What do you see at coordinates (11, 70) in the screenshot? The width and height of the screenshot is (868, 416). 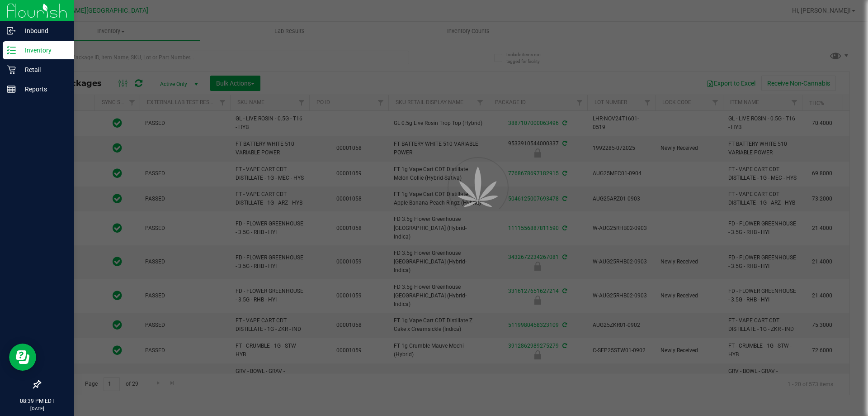 I see `inline-svg: Retail` at bounding box center [11, 70].